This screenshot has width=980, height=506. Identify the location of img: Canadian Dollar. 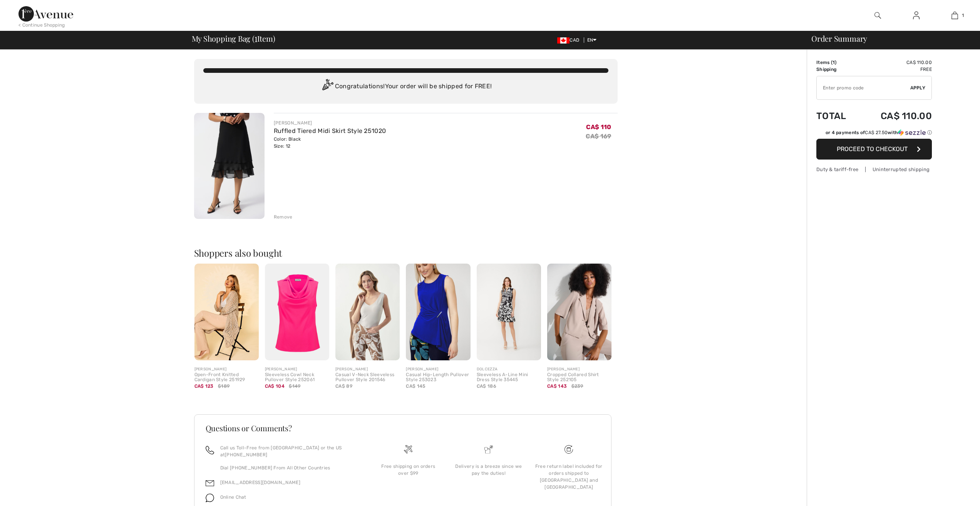
(564, 40).